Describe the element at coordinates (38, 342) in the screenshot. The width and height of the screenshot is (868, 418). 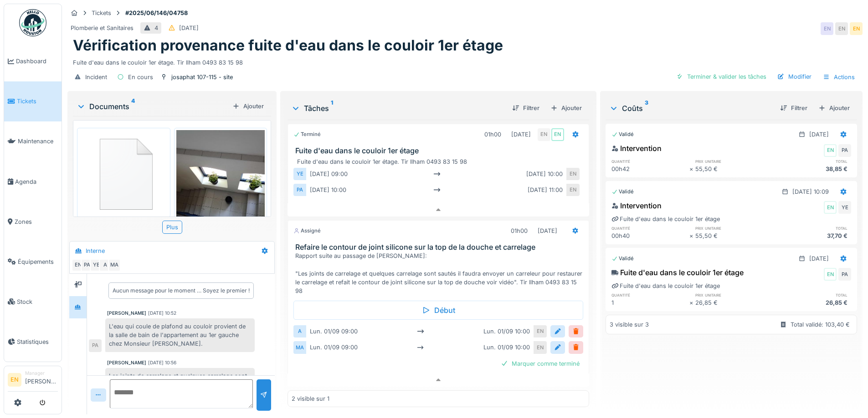
I see `span: Statistiques` at that location.